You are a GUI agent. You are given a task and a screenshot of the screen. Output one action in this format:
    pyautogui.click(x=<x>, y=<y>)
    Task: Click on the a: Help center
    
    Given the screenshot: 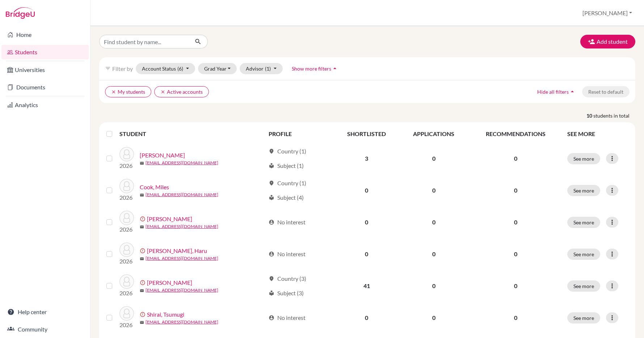 What is the action you would take?
    pyautogui.click(x=45, y=312)
    